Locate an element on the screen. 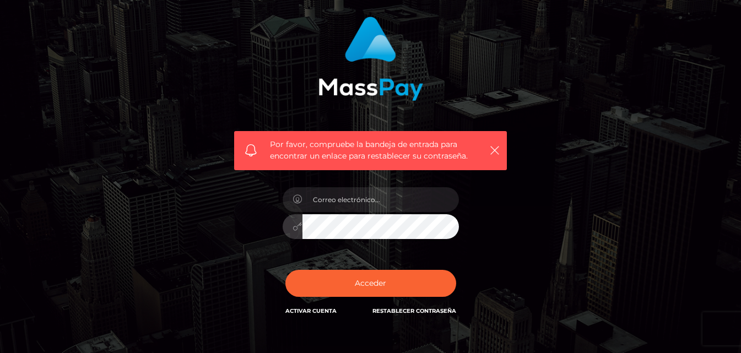 This screenshot has height=353, width=741. img: MassPay Login is located at coordinates (371, 58).